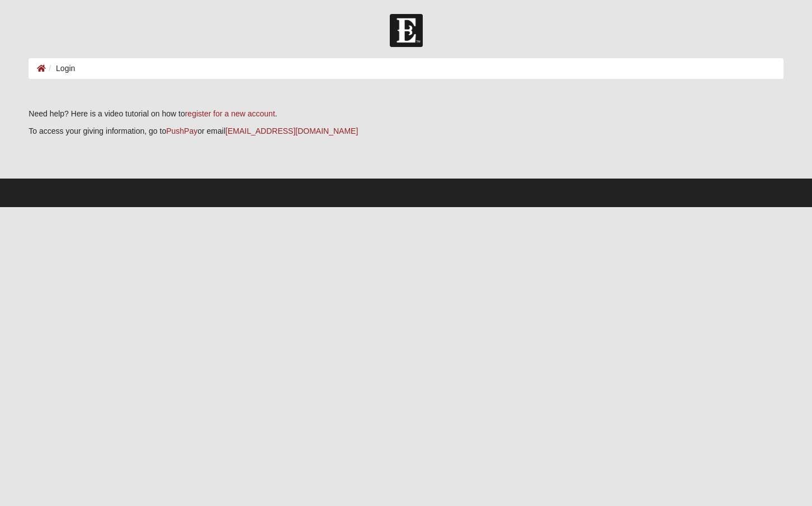  What do you see at coordinates (406, 113) in the screenshot?
I see `p: Need help? Here is a video tutorial on how to .` at bounding box center [406, 113].